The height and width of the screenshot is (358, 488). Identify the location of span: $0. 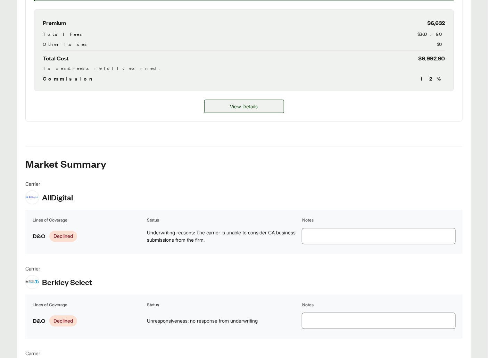
(441, 44).